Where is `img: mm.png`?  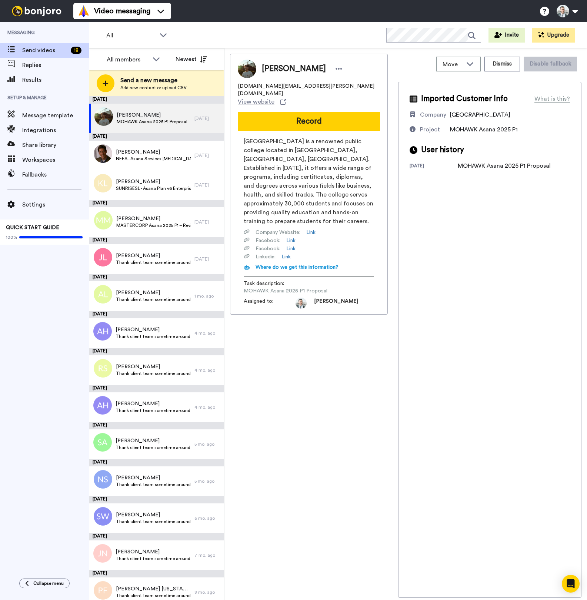 img: mm.png is located at coordinates (103, 220).